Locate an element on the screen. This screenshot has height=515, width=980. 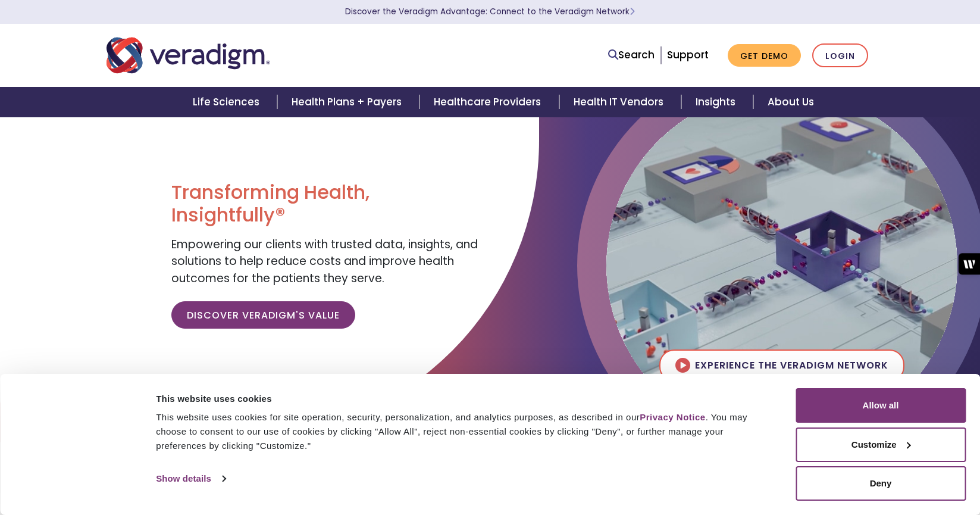
a: Life Sciences is located at coordinates (228, 102).